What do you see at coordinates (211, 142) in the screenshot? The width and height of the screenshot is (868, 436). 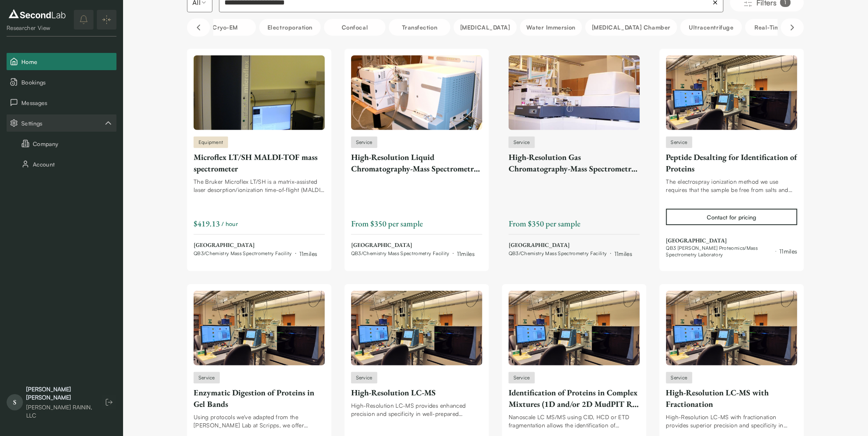 I see `span: Equipment` at bounding box center [211, 142].